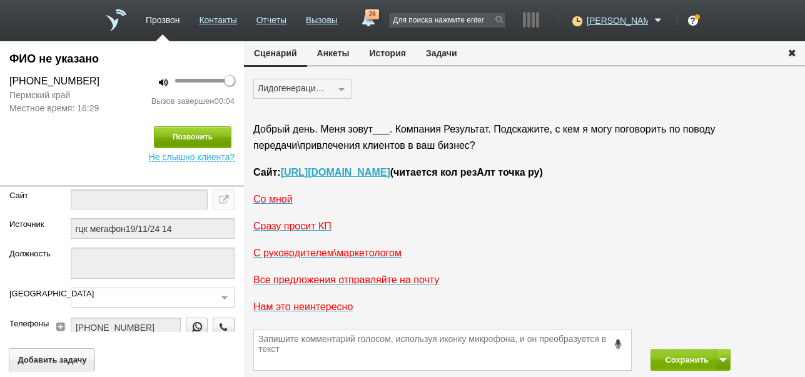 The image size is (805, 377). Describe the element at coordinates (31, 196) in the screenshot. I see `label: Сайт` at that location.